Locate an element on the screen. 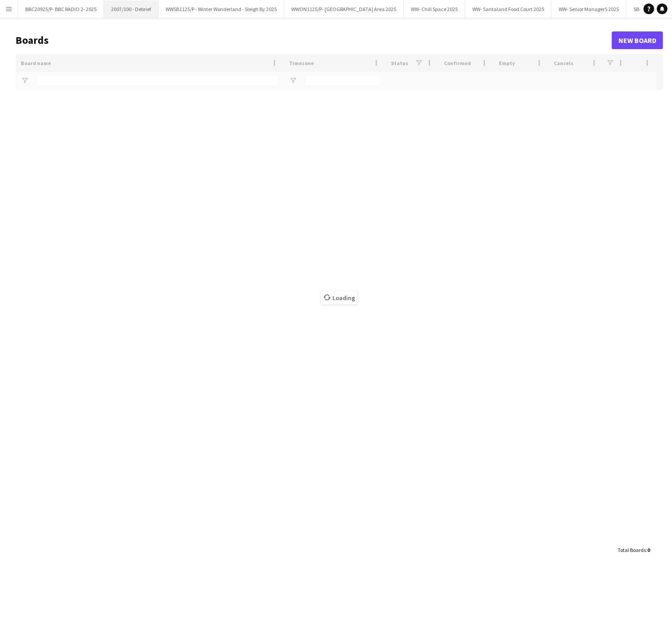  a: New Board is located at coordinates (637, 41).